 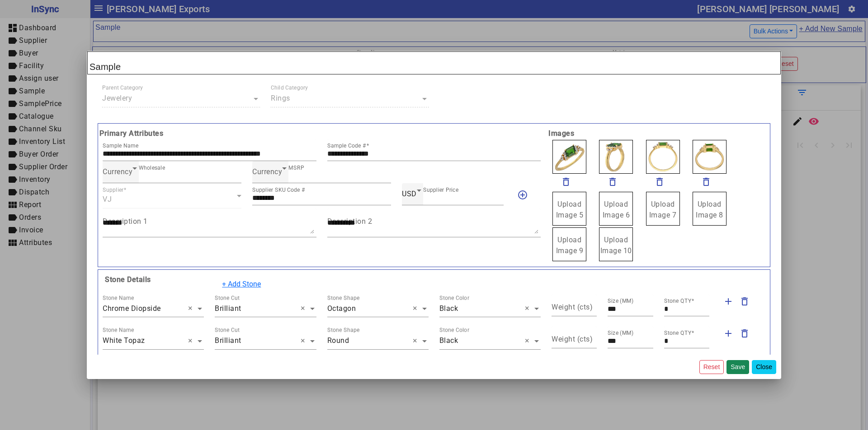 I want to click on span: Upload Image 5, so click(x=569, y=210).